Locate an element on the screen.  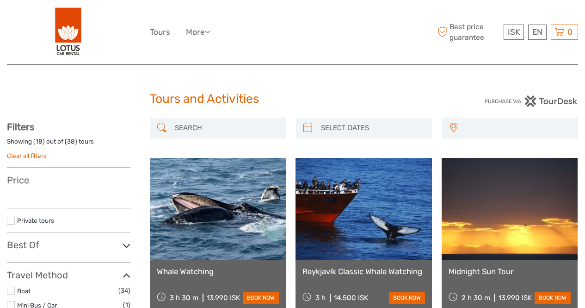
label: 38 is located at coordinates (71, 141).